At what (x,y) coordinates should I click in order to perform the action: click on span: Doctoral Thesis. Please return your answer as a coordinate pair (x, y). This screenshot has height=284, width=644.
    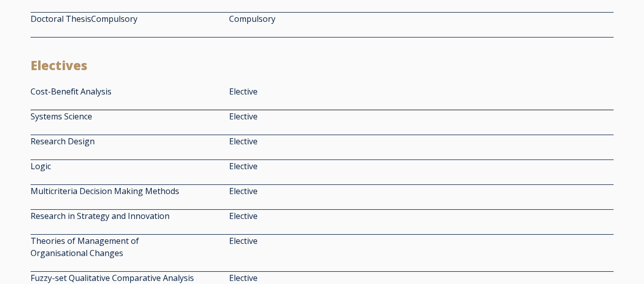
    Looking at the image, I should click on (61, 19).